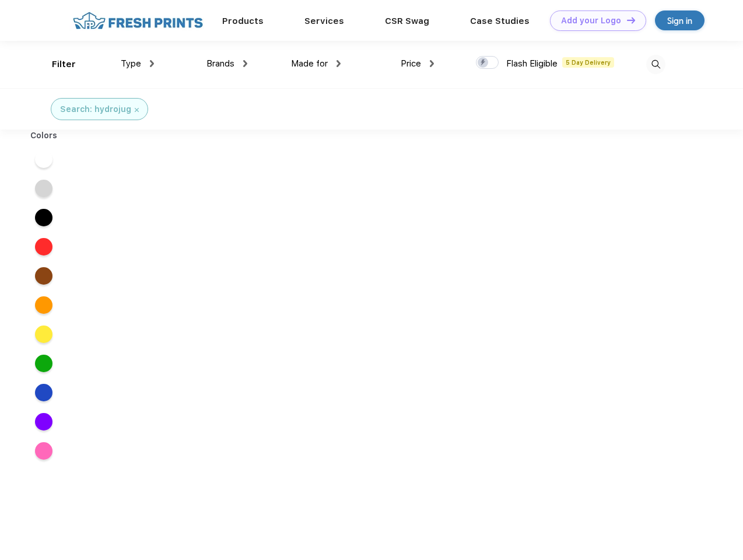 The height and width of the screenshot is (560, 743). What do you see at coordinates (64, 64) in the screenshot?
I see `div: Filter` at bounding box center [64, 64].